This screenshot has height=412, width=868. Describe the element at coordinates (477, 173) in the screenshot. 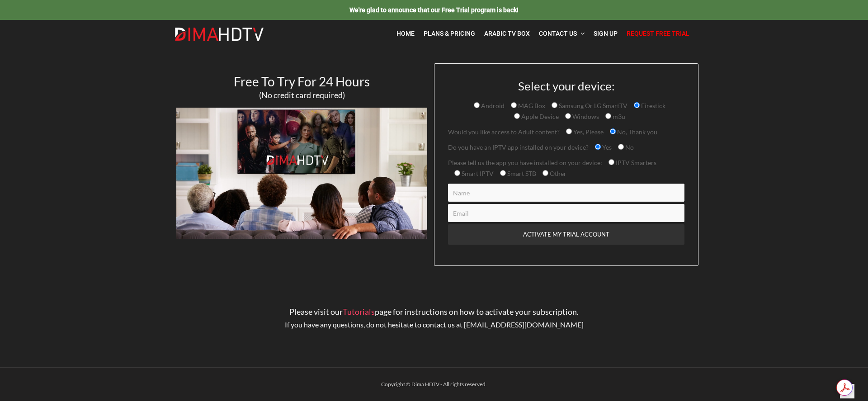

I see `span: Smart IPTV` at that location.